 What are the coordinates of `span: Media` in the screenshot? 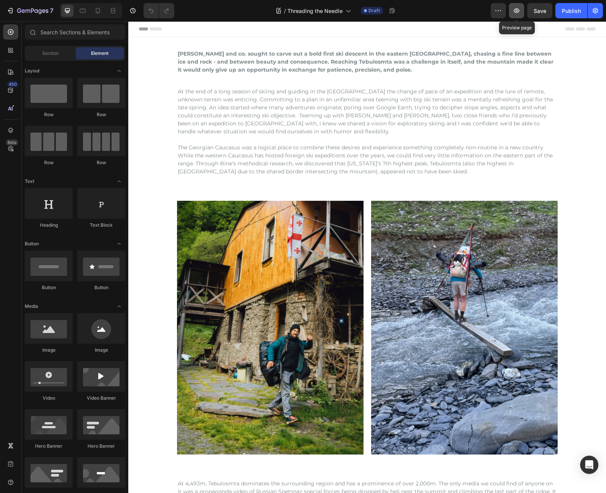 It's located at (31, 306).